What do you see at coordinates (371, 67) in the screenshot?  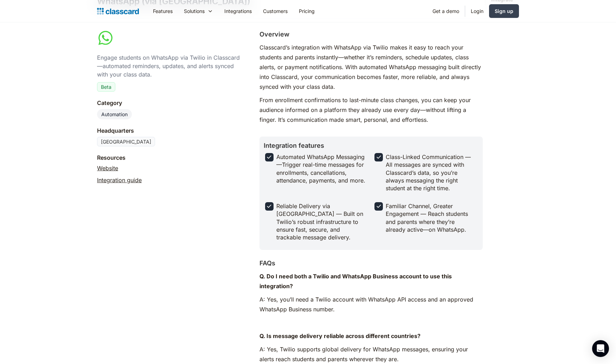 I see `p: Classcard’s integration with WhatsApp via Twilio makes it easy to reach your students and parents...` at bounding box center [371, 67].